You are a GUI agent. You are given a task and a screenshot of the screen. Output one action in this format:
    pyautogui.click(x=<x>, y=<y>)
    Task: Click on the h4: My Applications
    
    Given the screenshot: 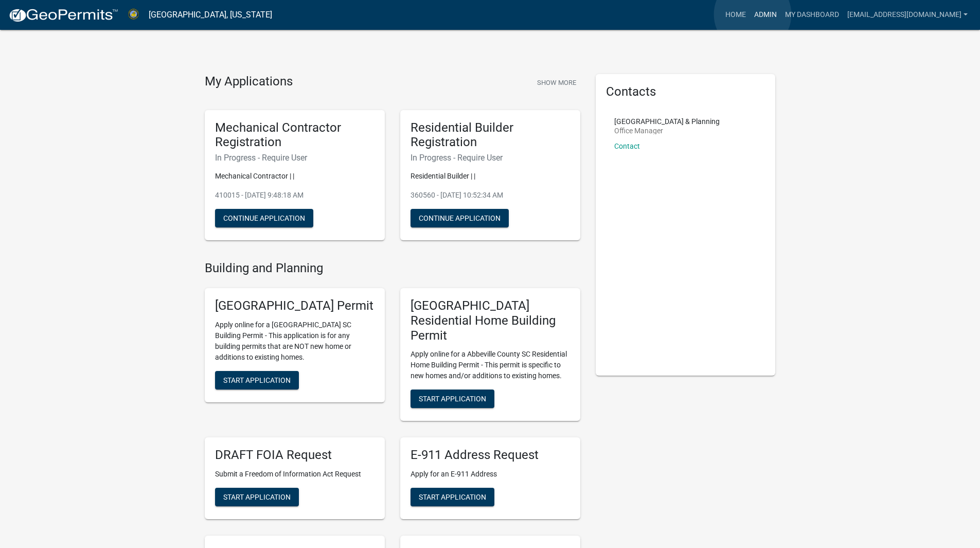 What is the action you would take?
    pyautogui.click(x=248, y=81)
    